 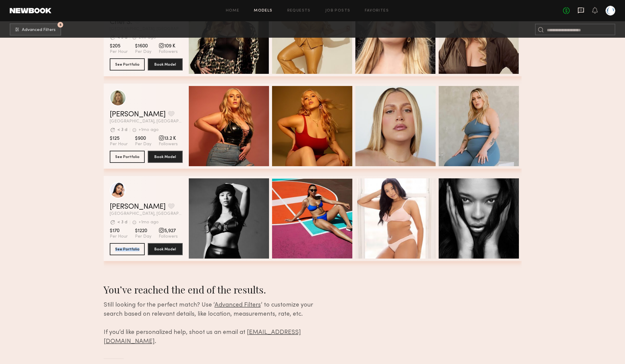 What do you see at coordinates (168, 46) in the screenshot?
I see `span: 109 K` at bounding box center [168, 46].